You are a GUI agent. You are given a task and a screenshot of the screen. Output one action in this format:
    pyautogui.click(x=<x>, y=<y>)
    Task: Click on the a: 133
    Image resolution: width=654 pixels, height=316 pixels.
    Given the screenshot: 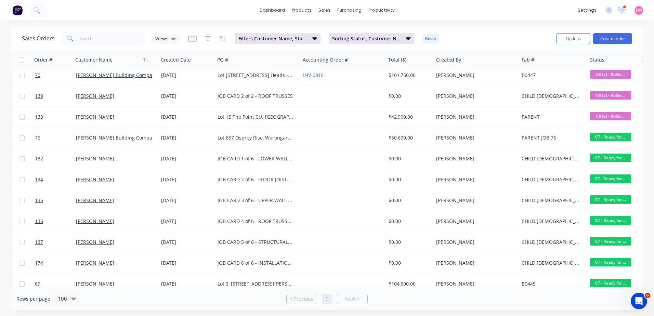 What is the action you would take?
    pyautogui.click(x=55, y=117)
    